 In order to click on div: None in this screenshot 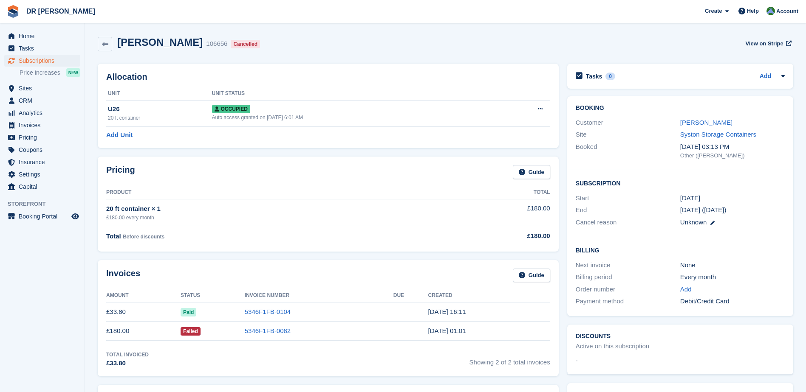, I will do `click(732, 265)`.